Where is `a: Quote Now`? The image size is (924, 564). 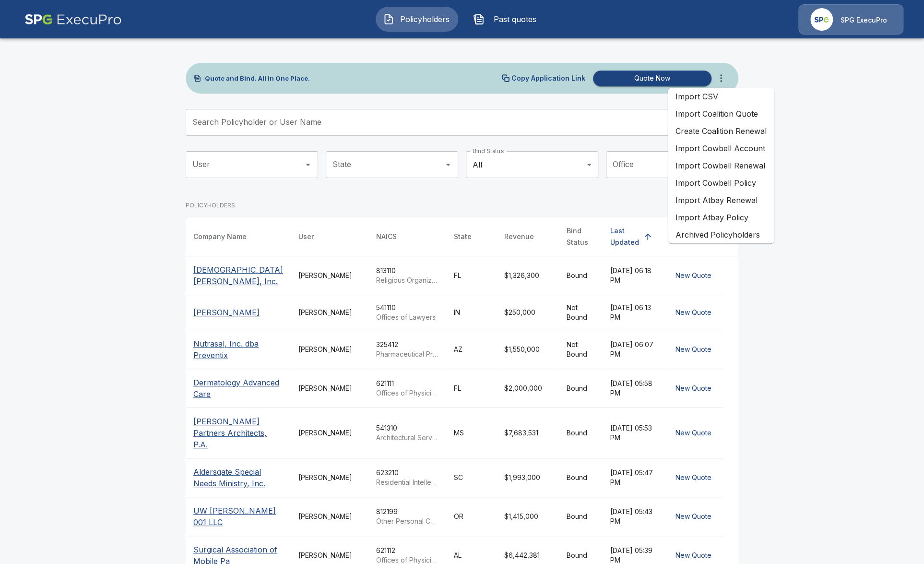 a: Quote Now is located at coordinates (650, 78).